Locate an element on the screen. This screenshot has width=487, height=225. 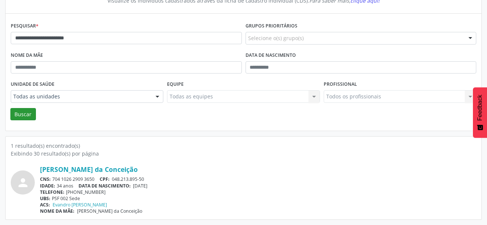
button: Buscar is located at coordinates (23, 114).